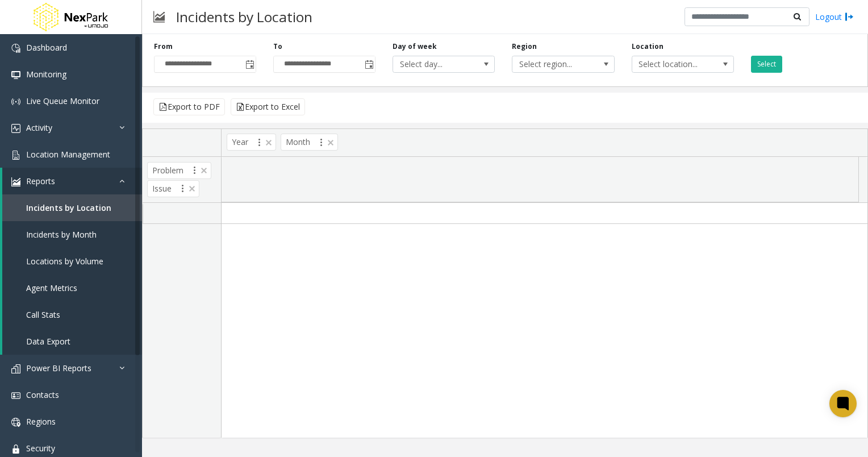  I want to click on span: Agent Metrics, so click(52, 287).